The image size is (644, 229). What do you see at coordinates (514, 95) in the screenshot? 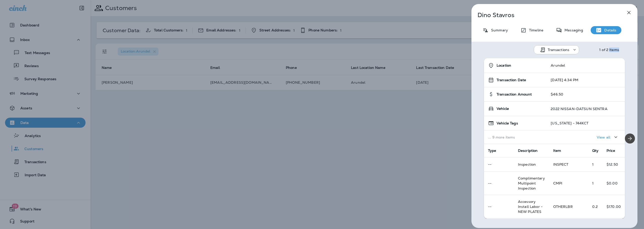
I see `span: Transaction Amount` at bounding box center [514, 95].